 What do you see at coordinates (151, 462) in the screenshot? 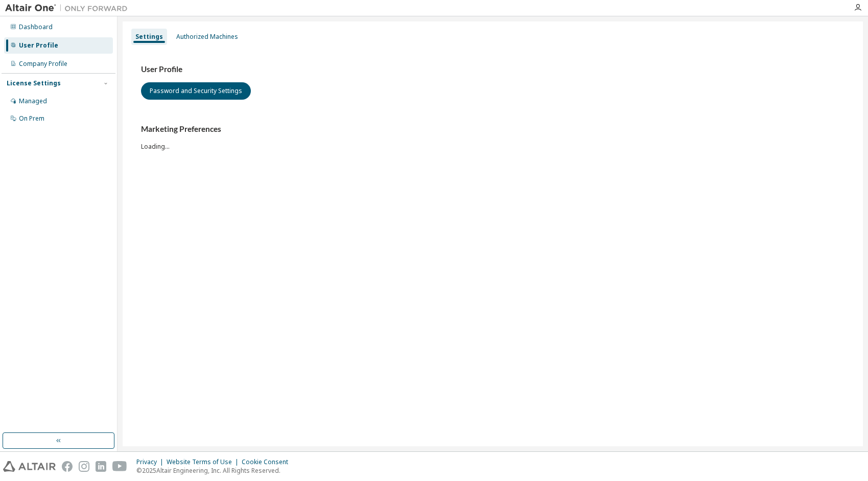
I see `div: Privacy` at bounding box center [151, 462].